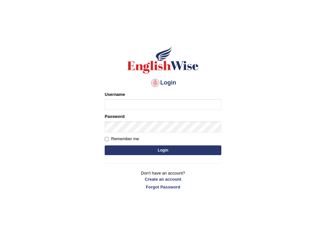 Image resolution: width=326 pixels, height=227 pixels. What do you see at coordinates (107, 139) in the screenshot?
I see `input: Remember me` at bounding box center [107, 139].